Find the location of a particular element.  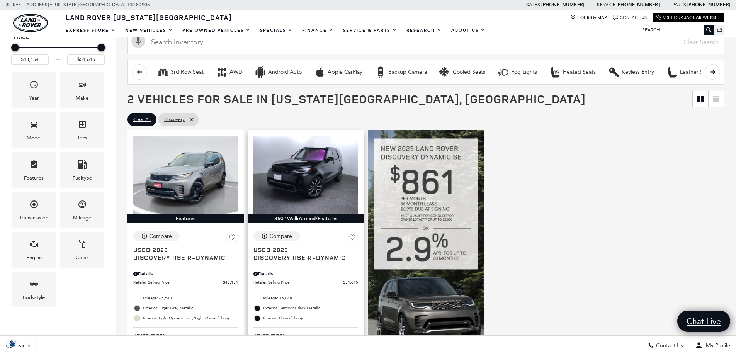

svg: Click to toggle on voice search is located at coordinates (138, 41).